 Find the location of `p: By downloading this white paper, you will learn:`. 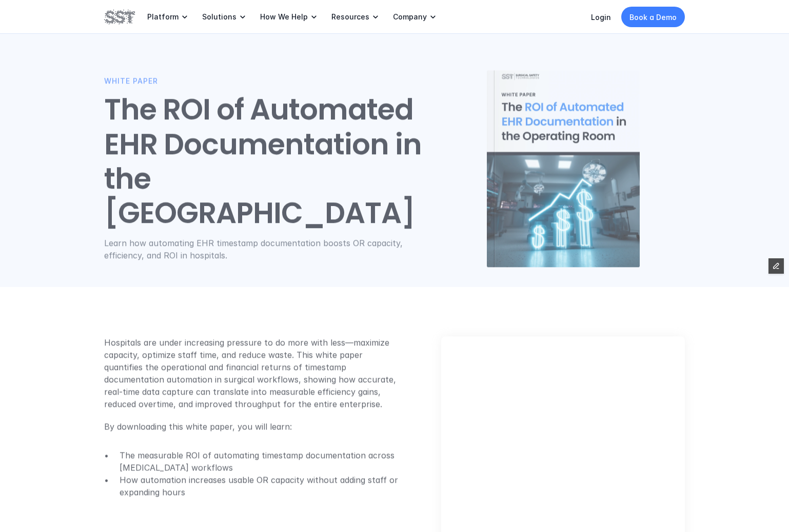

p: By downloading this white paper, you will learn: is located at coordinates (252, 426).